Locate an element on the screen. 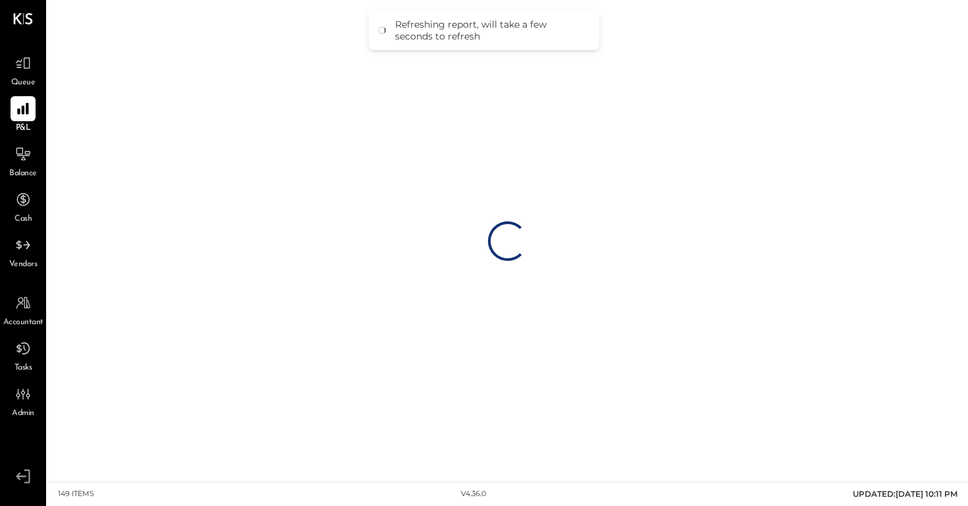 The height and width of the screenshot is (506, 968). div: v 4.36.0 is located at coordinates (474, 494).